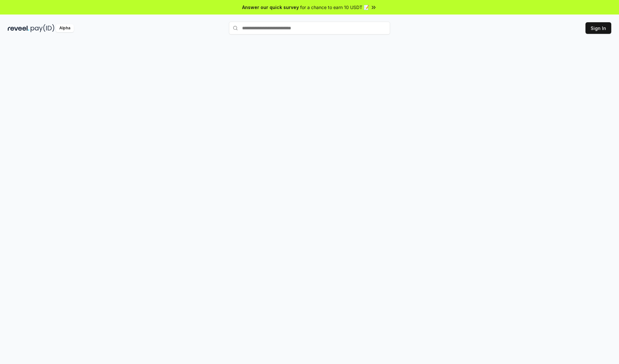 This screenshot has width=619, height=364. What do you see at coordinates (42, 28) in the screenshot?
I see `img: pay_id` at bounding box center [42, 28].